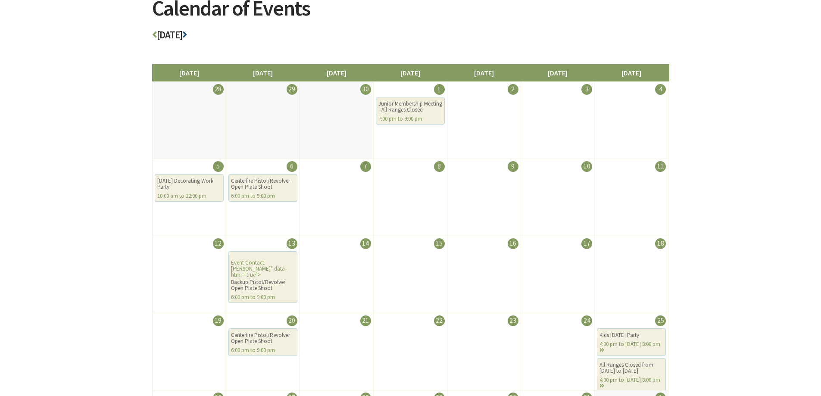  Describe the element at coordinates (660, 89) in the screenshot. I see `div: 4` at that location.